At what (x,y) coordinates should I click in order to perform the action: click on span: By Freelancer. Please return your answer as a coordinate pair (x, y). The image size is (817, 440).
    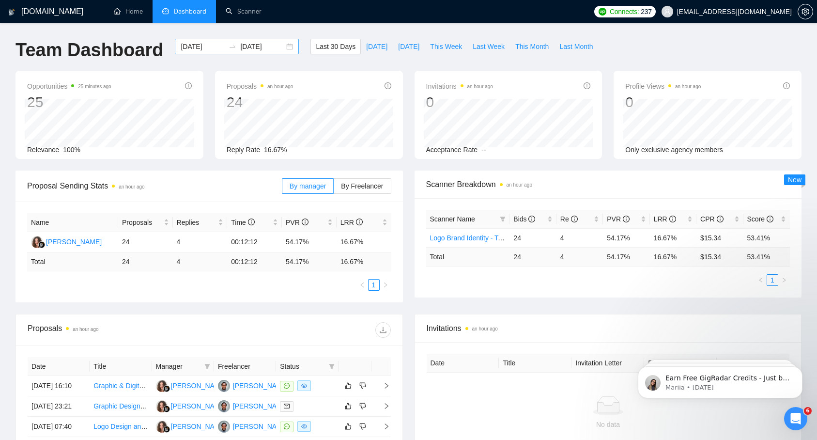
    Looking at the image, I should click on (362, 186).